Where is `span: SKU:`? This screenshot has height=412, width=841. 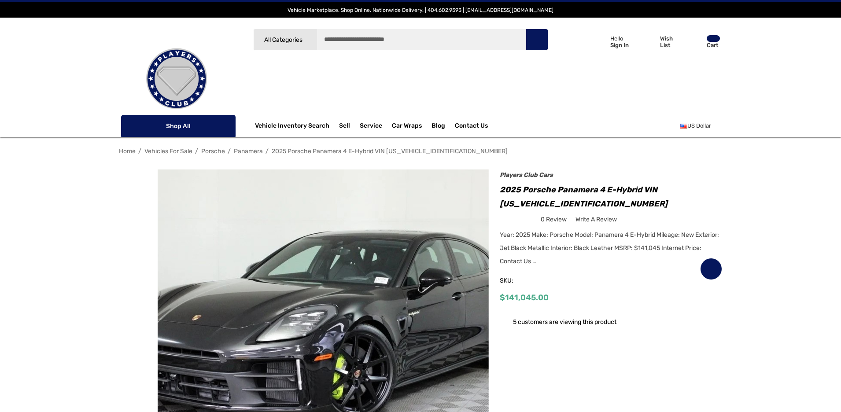
span: SKU: is located at coordinates (522, 281).